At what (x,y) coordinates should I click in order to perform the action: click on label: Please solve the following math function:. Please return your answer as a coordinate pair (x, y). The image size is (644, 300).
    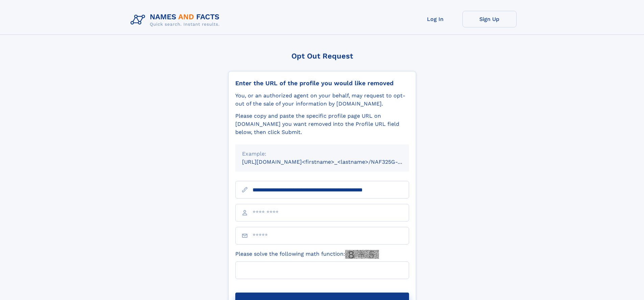
    Looking at the image, I should click on (307, 254).